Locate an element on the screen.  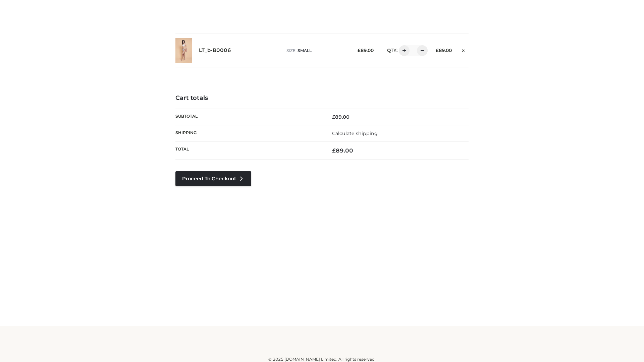
th: Total is located at coordinates (248, 150).